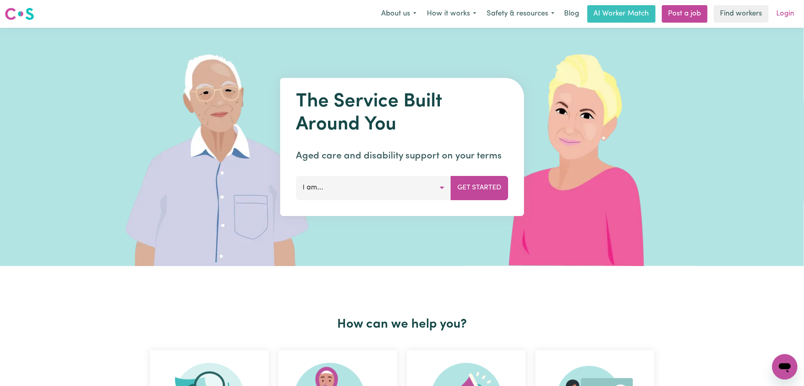 Image resolution: width=804 pixels, height=386 pixels. I want to click on button: Get Started, so click(479, 188).